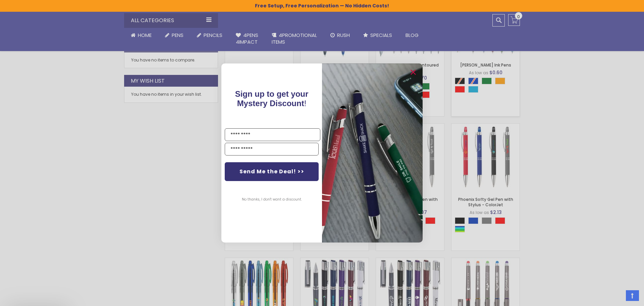  What do you see at coordinates (372, 153) in the screenshot?
I see `img: pop-up-image` at bounding box center [372, 153].